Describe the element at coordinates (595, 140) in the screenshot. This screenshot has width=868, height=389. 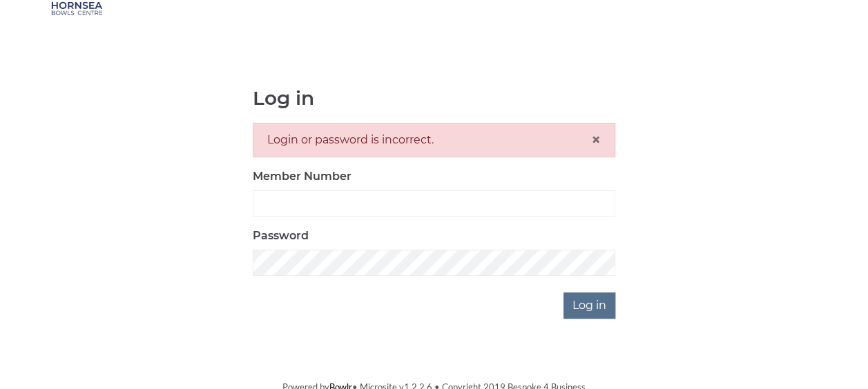
I see `button: Close` at that location.